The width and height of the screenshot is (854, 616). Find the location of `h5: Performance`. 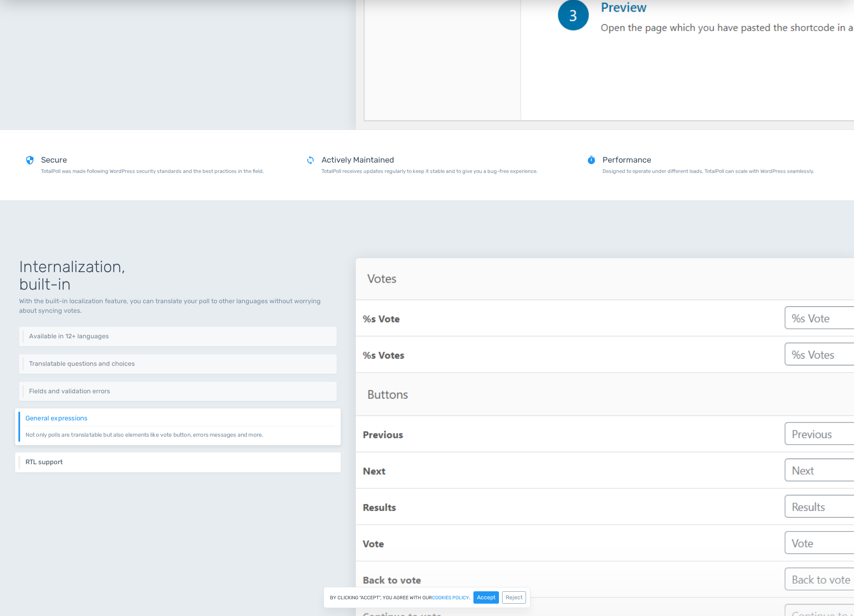

h5: Performance is located at coordinates (709, 159).